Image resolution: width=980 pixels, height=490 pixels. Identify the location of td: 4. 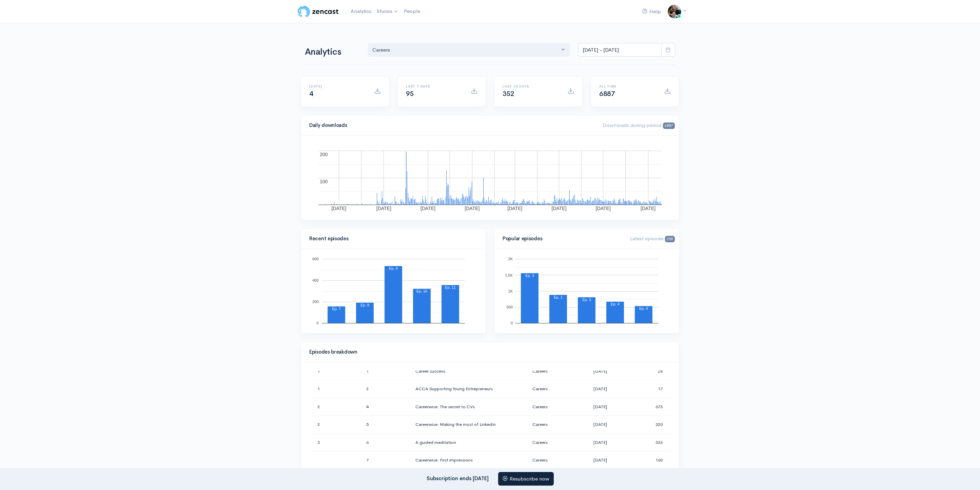
(385, 407).